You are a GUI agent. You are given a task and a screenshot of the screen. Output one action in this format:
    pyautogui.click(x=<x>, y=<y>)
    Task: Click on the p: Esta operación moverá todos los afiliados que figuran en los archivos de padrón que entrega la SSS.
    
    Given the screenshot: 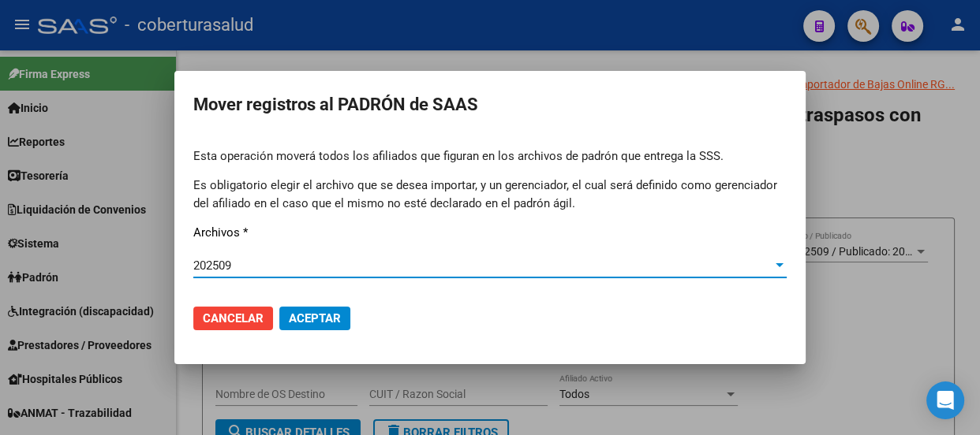 What is the action you would take?
    pyautogui.click(x=490, y=156)
    